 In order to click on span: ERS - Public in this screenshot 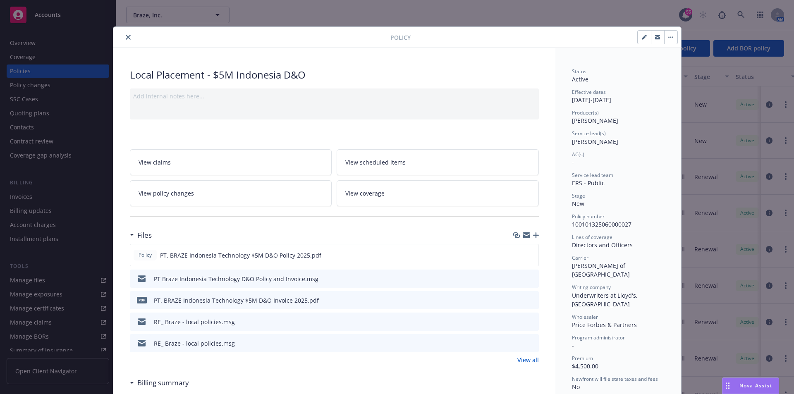, I will do `click(588, 183)`.